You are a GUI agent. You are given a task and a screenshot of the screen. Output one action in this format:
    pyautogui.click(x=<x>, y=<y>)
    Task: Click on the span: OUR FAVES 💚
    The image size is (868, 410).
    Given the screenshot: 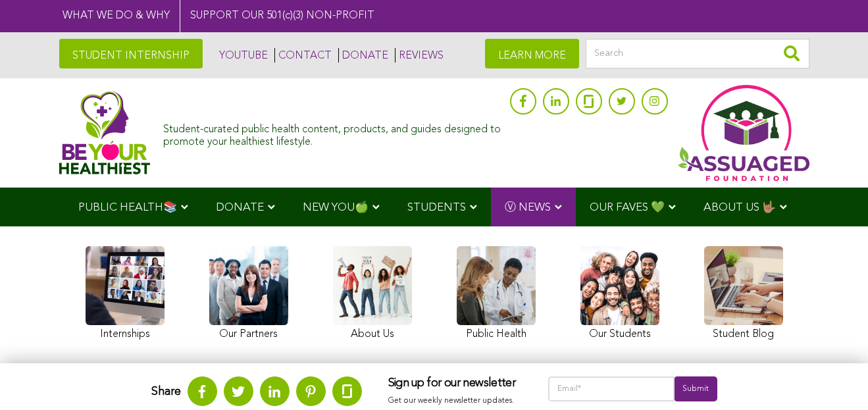 What is the action you would take?
    pyautogui.click(x=627, y=207)
    